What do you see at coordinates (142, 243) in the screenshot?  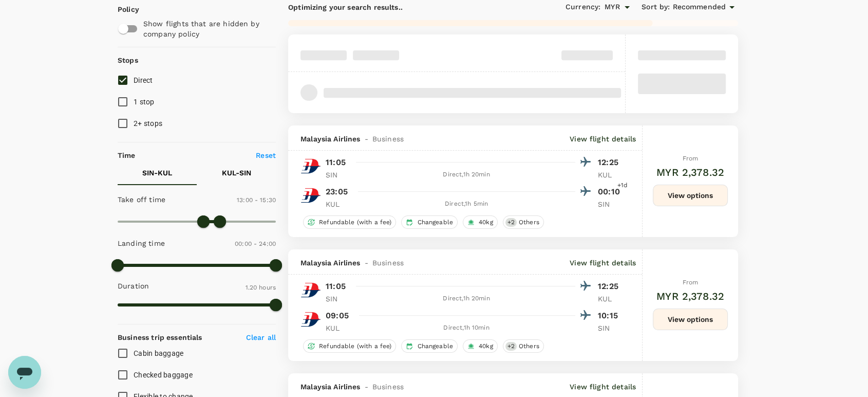 I see `p: Landing time` at bounding box center [142, 243].